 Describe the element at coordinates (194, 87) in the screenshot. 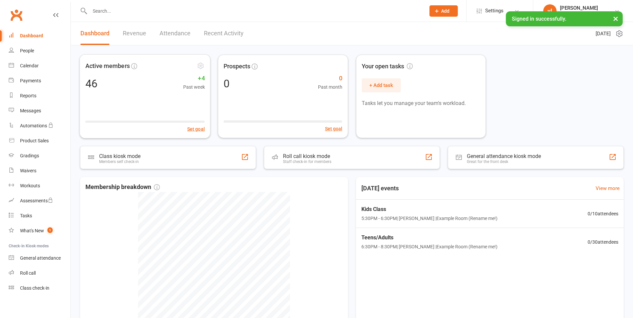

I see `span: Past week` at that location.